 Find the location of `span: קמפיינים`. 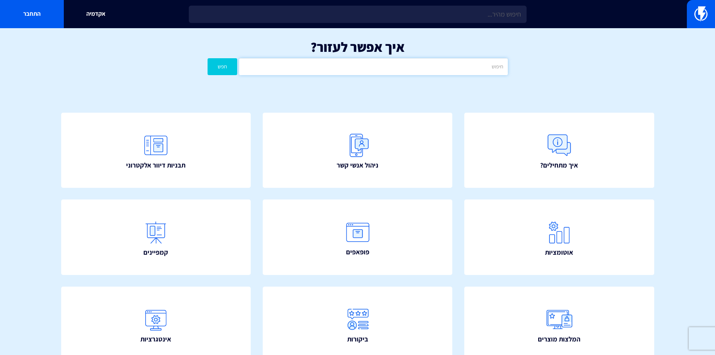

span: קמפיינים is located at coordinates (156, 252).